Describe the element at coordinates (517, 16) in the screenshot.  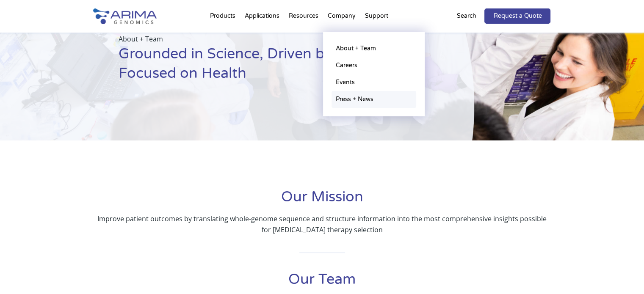
I see `a: Request a Quote` at that location.